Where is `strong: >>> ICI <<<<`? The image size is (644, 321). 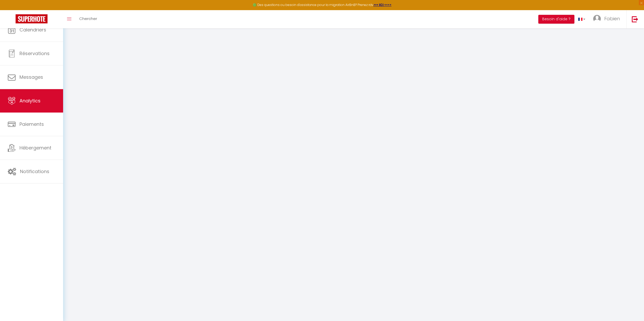 strong: >>> ICI <<<< is located at coordinates (382, 5).